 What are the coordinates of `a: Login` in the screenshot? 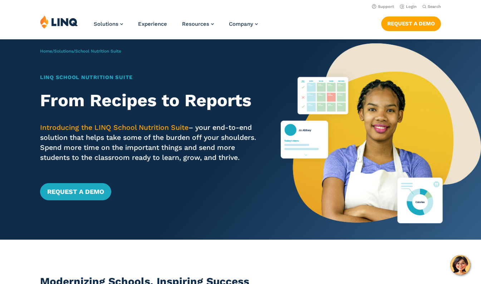 It's located at (408, 6).